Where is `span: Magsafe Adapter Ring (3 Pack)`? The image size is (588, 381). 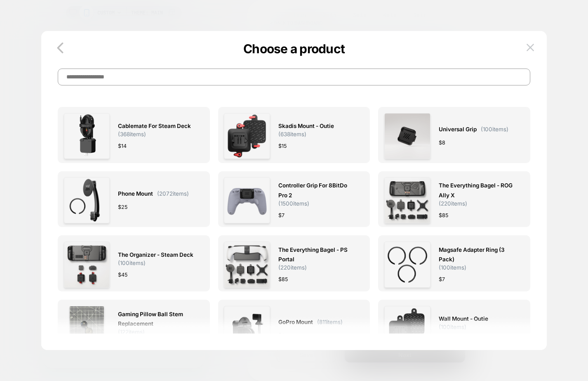
span: Magsafe Adapter Ring (3 Pack) is located at coordinates (477, 255).